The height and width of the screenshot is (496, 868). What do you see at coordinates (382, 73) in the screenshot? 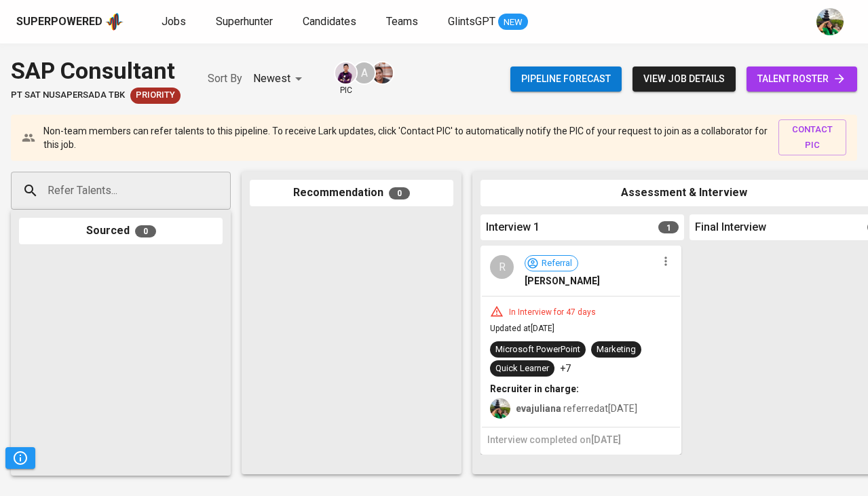
I see `img: johanes@glints.com` at bounding box center [382, 73].